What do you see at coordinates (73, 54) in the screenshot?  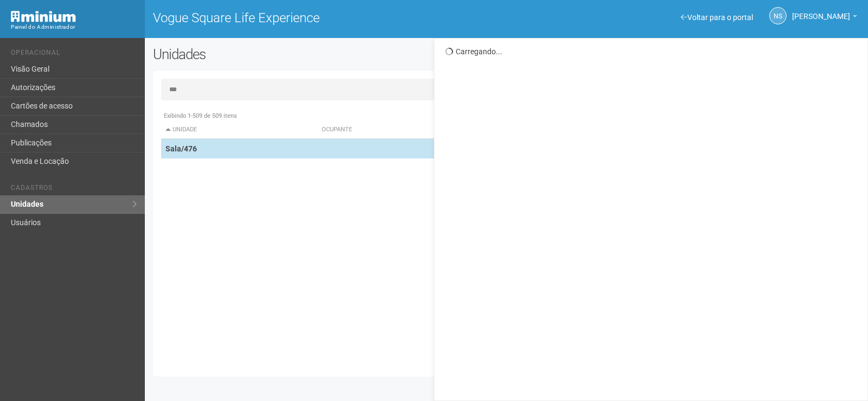 I see `li: Operacional` at bounding box center [73, 54].